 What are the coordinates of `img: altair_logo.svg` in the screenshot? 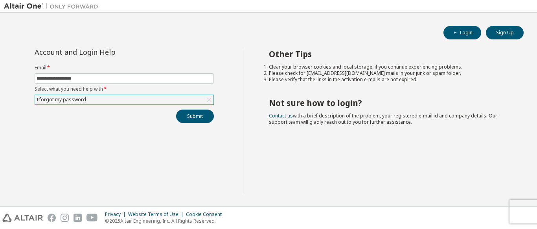 It's located at (22, 217).